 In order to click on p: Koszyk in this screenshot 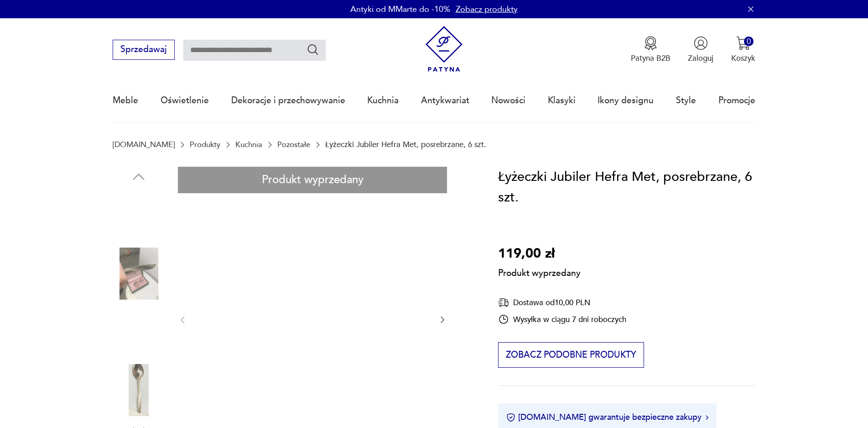, I will do `click(743, 58)`.